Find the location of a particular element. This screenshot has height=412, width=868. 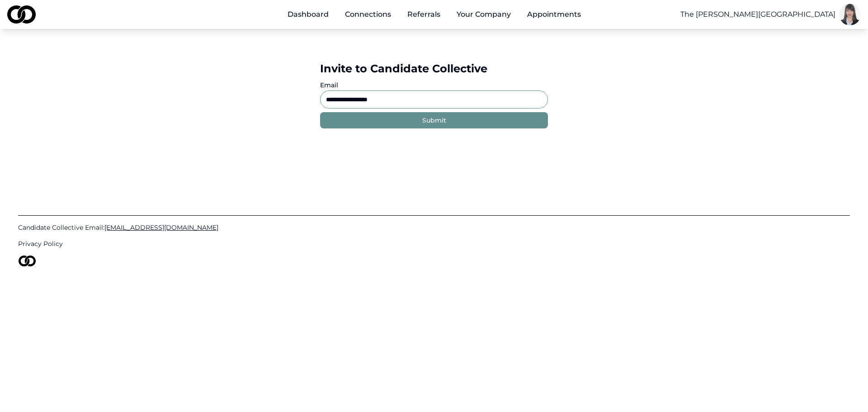

img: 51457996-7adf-4995-be40-a9f8ac946256-Picture1-profile_picture.jpg is located at coordinates (850, 15).